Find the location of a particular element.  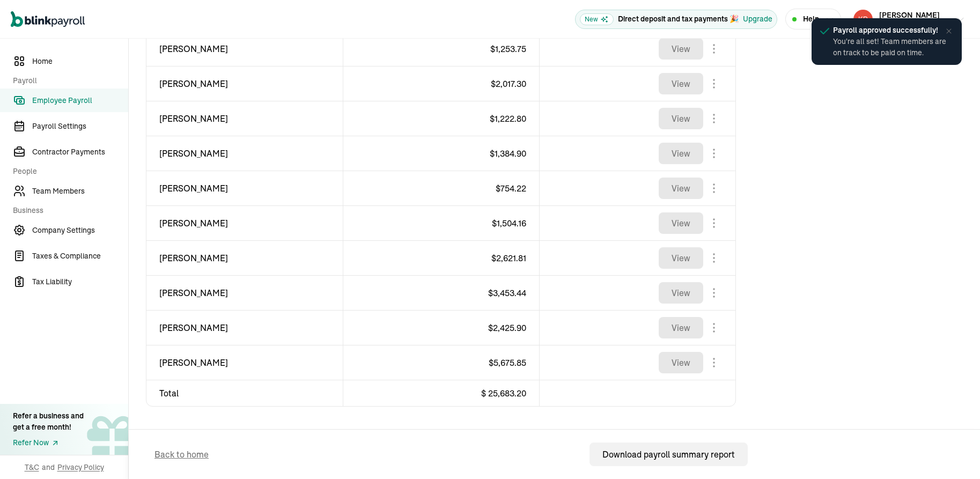

span: Home is located at coordinates (80, 61).